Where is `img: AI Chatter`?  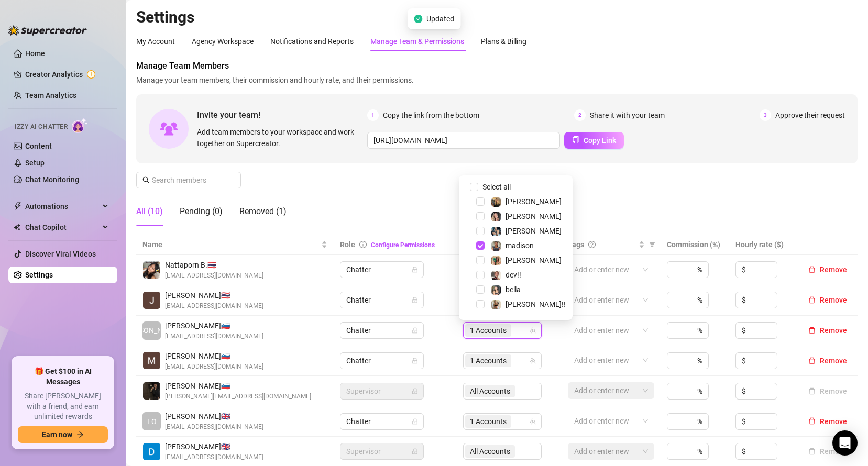
img: AI Chatter is located at coordinates (79, 125).